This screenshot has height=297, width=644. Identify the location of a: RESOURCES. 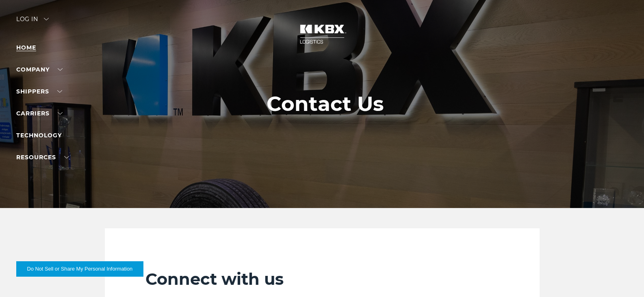
(43, 157).